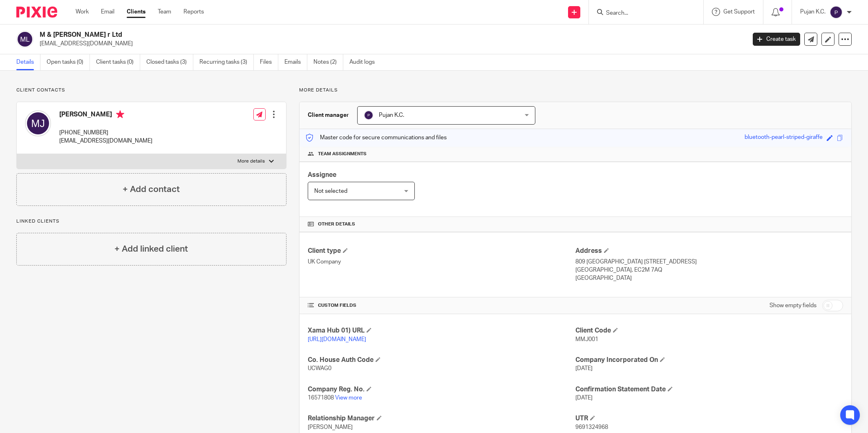  Describe the element at coordinates (120, 114) in the screenshot. I see `i: Primary` at that location.